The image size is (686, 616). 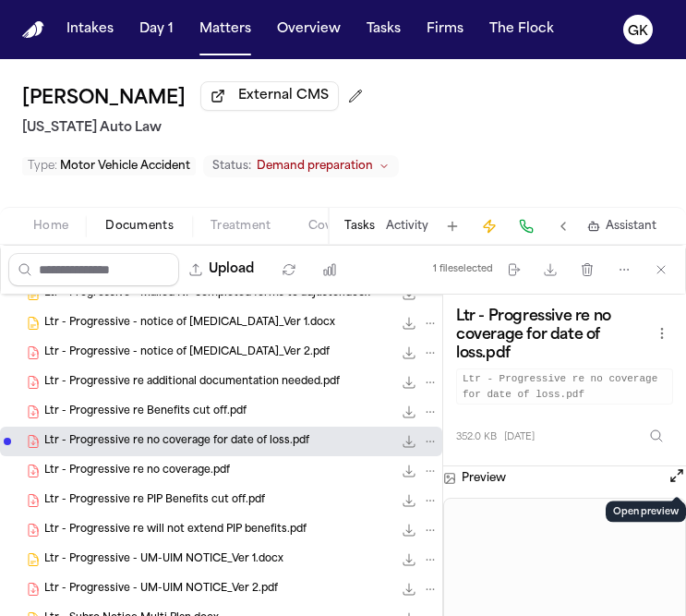 What do you see at coordinates (309, 30) in the screenshot?
I see `button: Overview` at bounding box center [309, 30].